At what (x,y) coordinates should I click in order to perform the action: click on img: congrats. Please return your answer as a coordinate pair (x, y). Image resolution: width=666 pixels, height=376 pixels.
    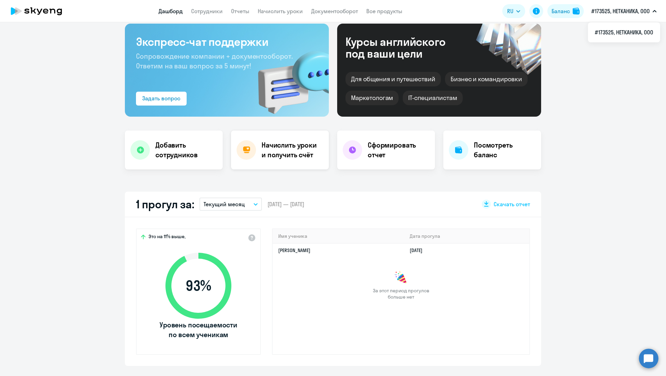
    Looking at the image, I should click on (401, 277).